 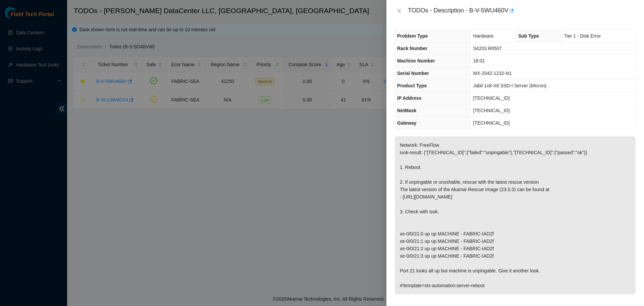 What do you see at coordinates (412, 36) in the screenshot?
I see `span: Problem Type` at bounding box center [412, 36].